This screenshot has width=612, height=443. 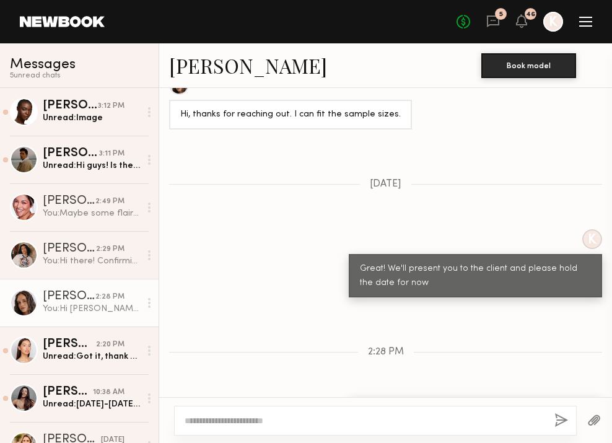 I want to click on div: You: Maybe some flair and skinny? Could we see pics of options? Also please bring all the previou..., so click(x=91, y=213).